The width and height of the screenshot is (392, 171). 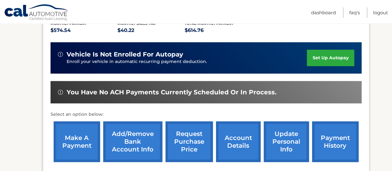 I want to click on a: make a payment, so click(x=77, y=141).